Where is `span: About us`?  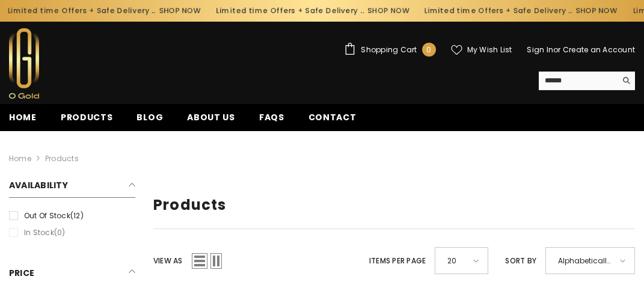
span: About us is located at coordinates (211, 117).